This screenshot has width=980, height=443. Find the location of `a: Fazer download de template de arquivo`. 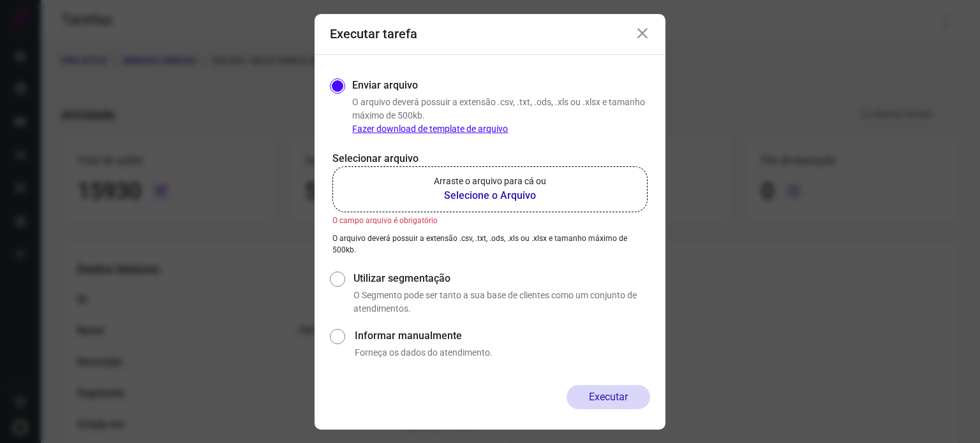

a: Fazer download de template de arquivo is located at coordinates (430, 129).